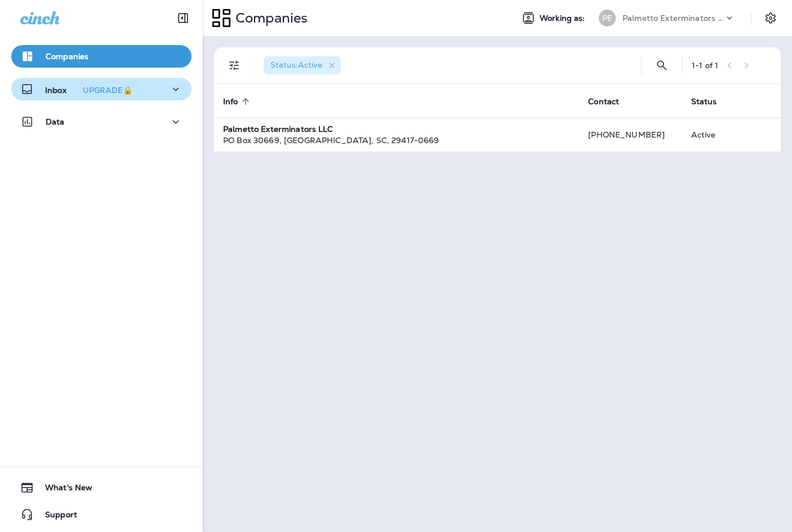  Describe the element at coordinates (101, 487) in the screenshot. I see `button: What's New` at that location.